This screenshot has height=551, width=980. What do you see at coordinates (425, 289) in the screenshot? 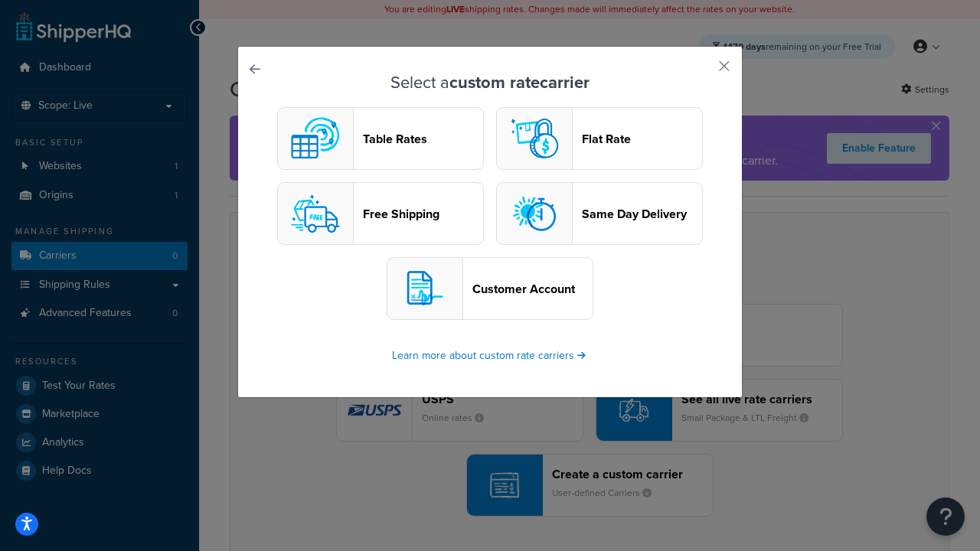
I see `img: customerAccount logo` at bounding box center [425, 289].